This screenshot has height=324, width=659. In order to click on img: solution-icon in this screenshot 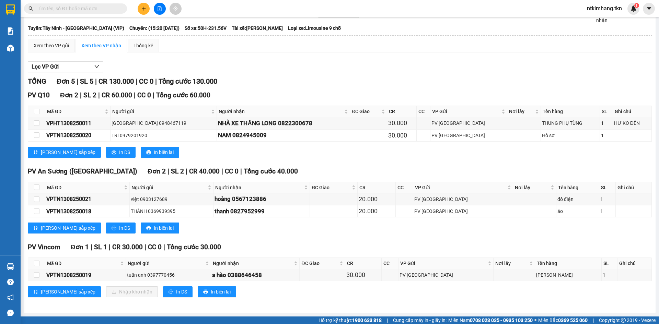, I will do `click(10, 31)`.